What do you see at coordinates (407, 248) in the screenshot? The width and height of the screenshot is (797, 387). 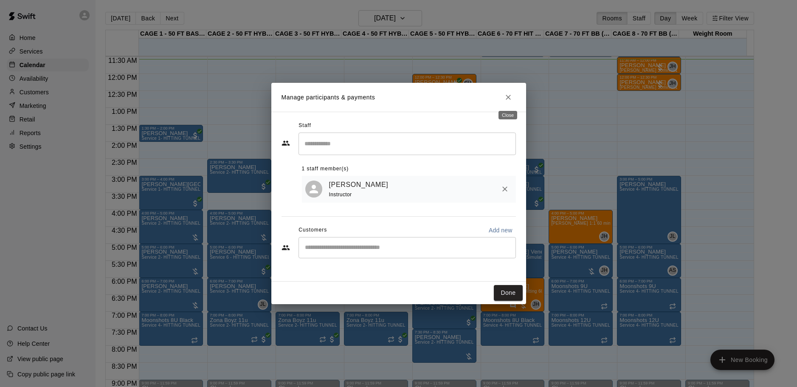 I see `div: Start typing to search customers...` at bounding box center [407, 248].